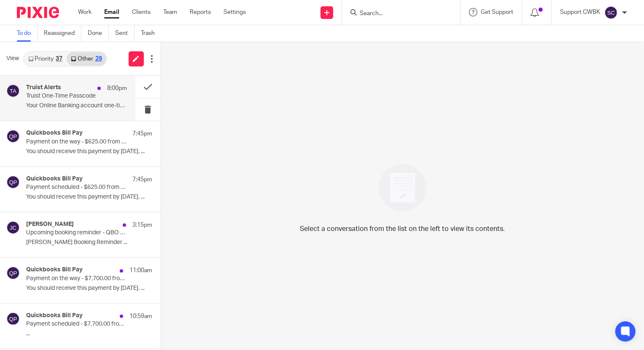  What do you see at coordinates (579, 13) in the screenshot?
I see `p: Support CWBK` at bounding box center [579, 13].